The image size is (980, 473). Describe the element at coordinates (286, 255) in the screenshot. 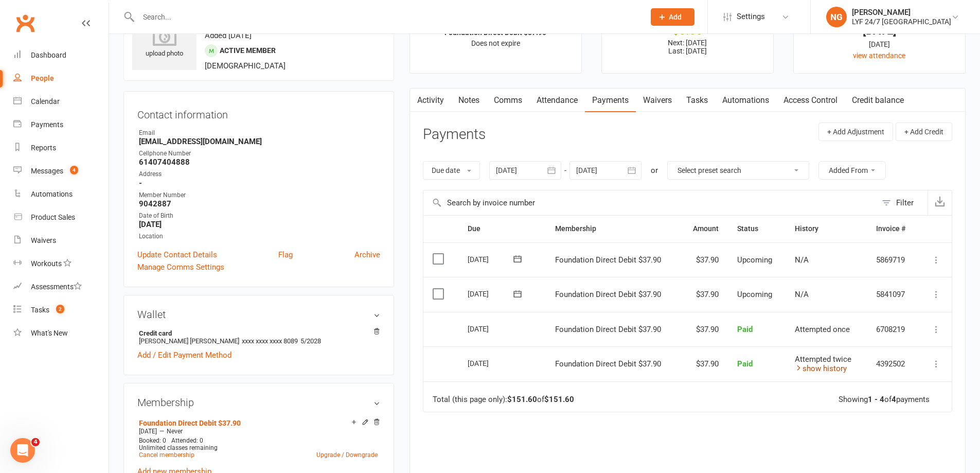

I see `a: Flag` at that location.